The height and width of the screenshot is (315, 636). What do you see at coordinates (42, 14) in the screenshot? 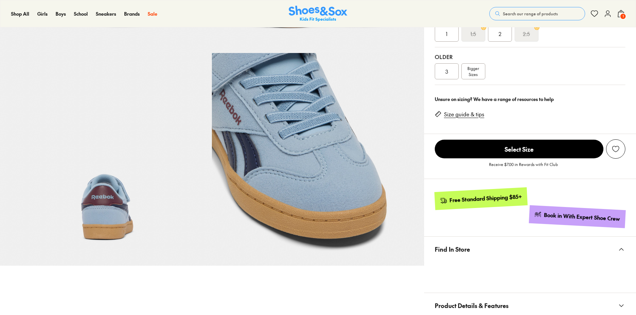
I see `a: Girls` at bounding box center [42, 14].